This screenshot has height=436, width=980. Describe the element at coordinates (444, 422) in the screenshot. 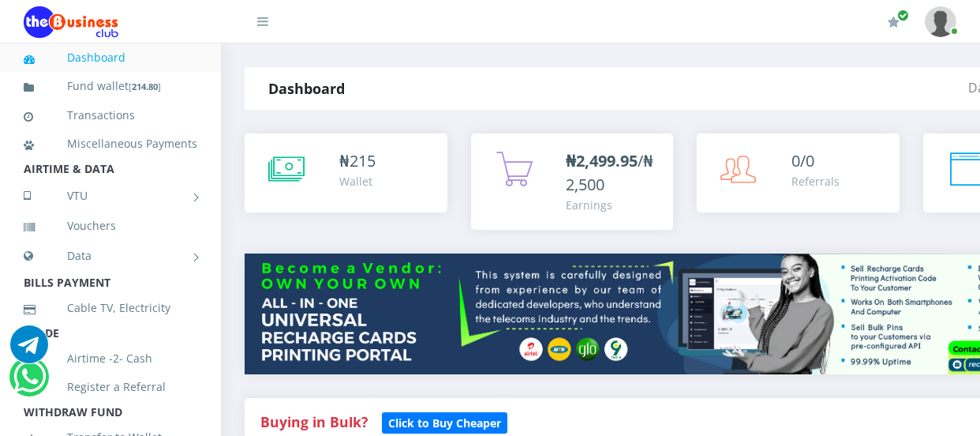

I see `a: Click to Buy Cheaper` at that location.